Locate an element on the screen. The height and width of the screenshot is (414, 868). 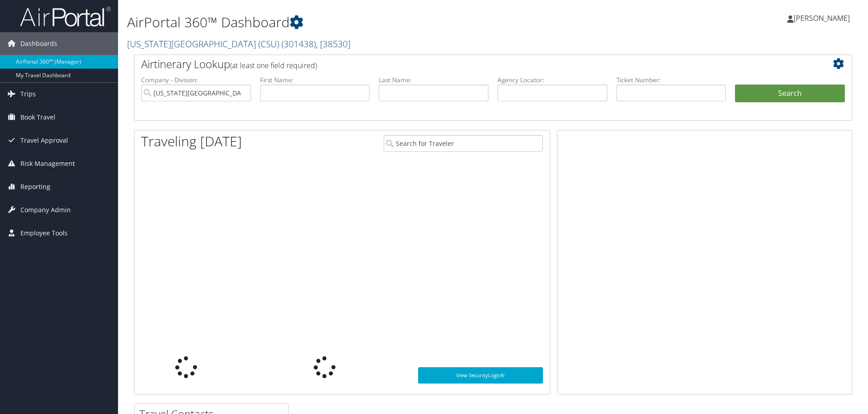
span: , [ 38530 ] is located at coordinates (334, 43).